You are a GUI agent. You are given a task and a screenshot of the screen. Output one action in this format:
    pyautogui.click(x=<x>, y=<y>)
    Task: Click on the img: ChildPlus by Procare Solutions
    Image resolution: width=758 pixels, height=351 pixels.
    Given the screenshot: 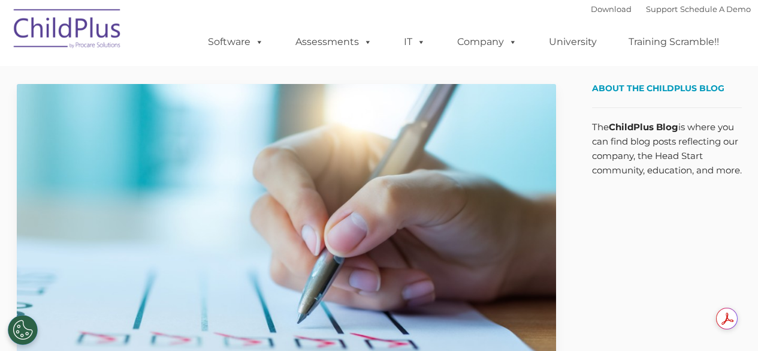 What is the action you would take?
    pyautogui.click(x=68, y=31)
    